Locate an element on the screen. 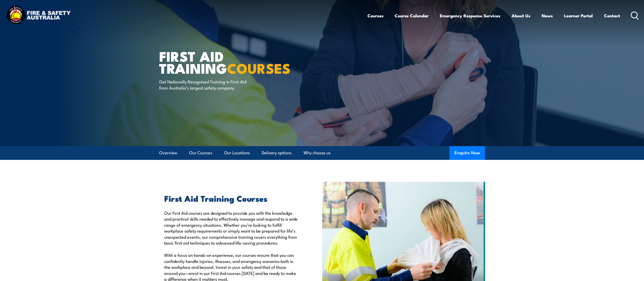 The height and width of the screenshot is (281, 644). a: Emergency Response Services is located at coordinates (470, 15).